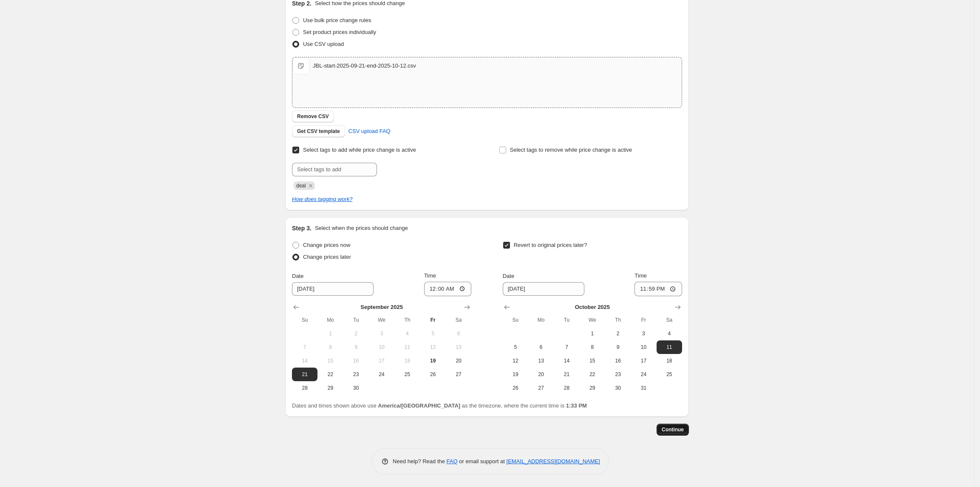 The image size is (980, 487). What do you see at coordinates (669, 374) in the screenshot?
I see `button: Saturday October 25 2025` at bounding box center [669, 374].